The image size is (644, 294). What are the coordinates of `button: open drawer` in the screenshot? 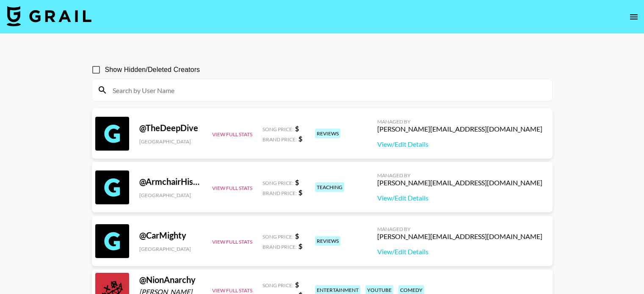 It's located at (633, 17).